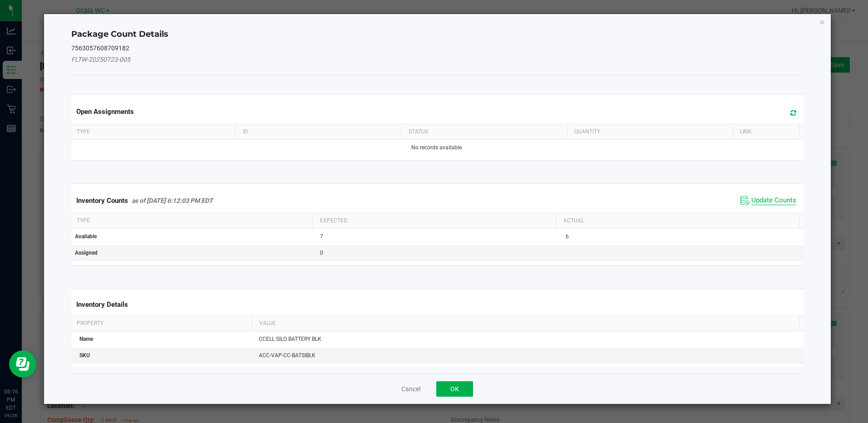 The width and height of the screenshot is (868, 423). What do you see at coordinates (822, 22) in the screenshot?
I see `button: Close` at bounding box center [822, 22].